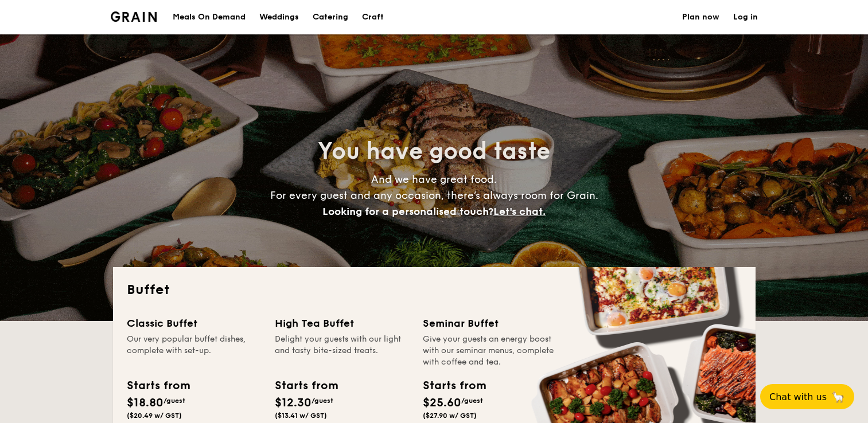 This screenshot has width=868, height=423. Describe the element at coordinates (145, 403) in the screenshot. I see `span: $18.80` at that location.